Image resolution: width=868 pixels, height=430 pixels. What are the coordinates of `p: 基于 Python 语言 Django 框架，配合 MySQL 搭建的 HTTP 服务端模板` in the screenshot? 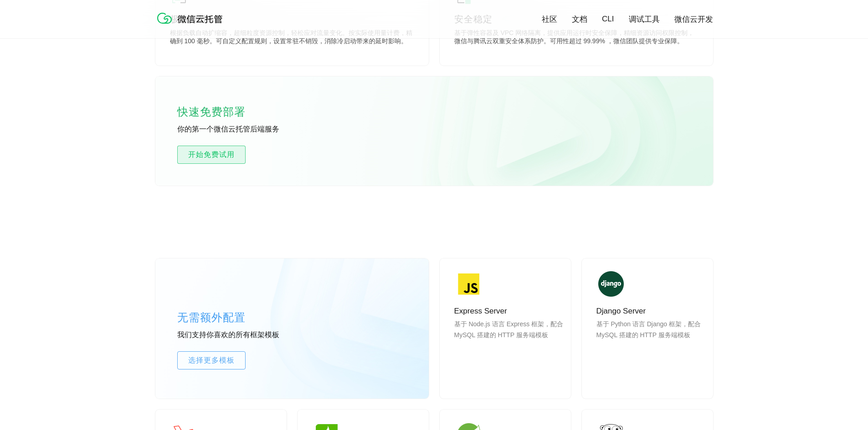 It's located at (651, 340).